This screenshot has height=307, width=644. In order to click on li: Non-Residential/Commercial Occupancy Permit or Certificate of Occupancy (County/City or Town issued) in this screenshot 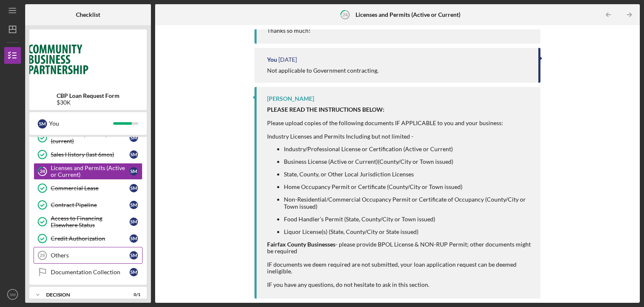, I will do `click(408, 202)`.